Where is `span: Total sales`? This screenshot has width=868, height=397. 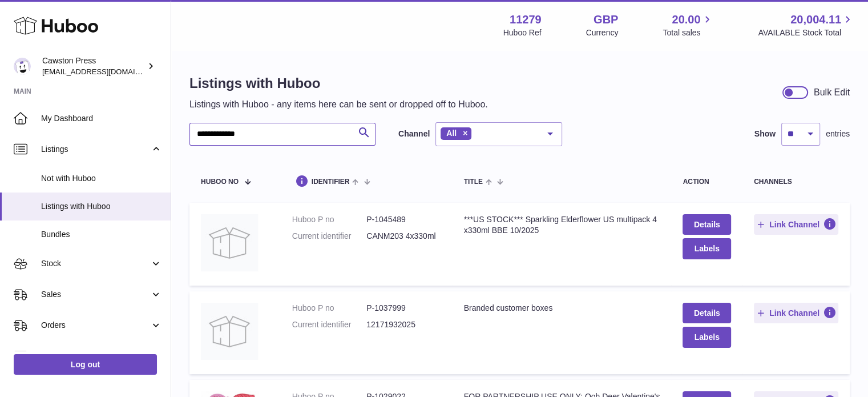 span: Total sales is located at coordinates (688, 33).